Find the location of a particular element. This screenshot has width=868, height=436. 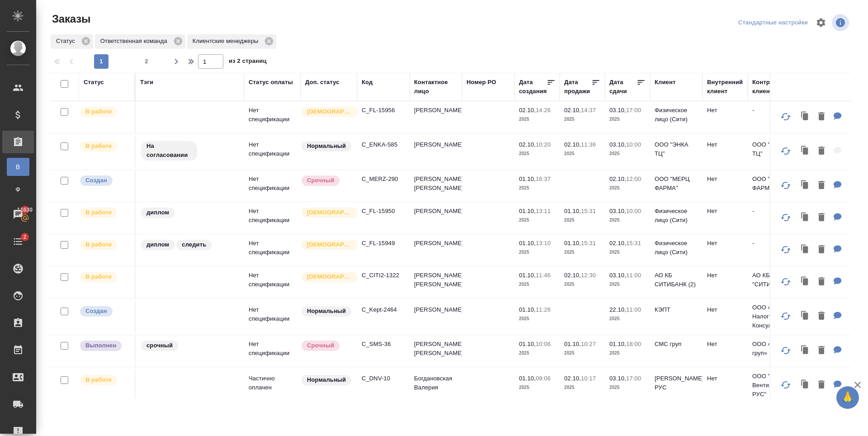

p: 14:37 is located at coordinates (589, 110).